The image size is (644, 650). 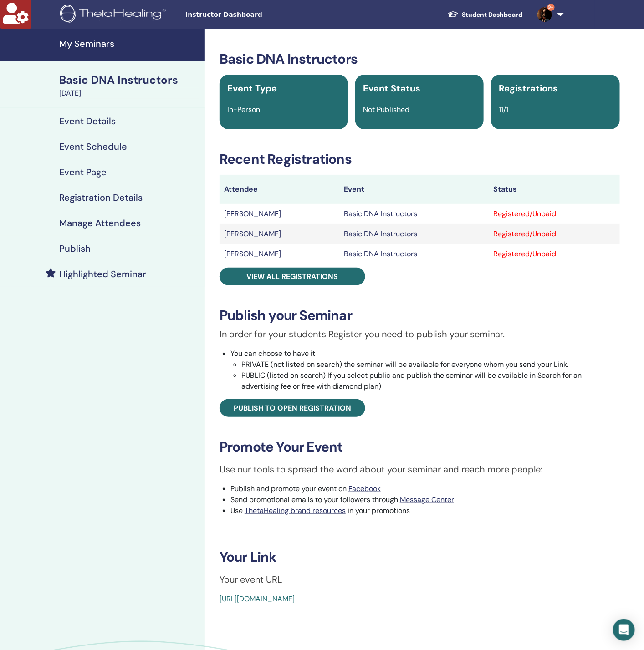 What do you see at coordinates (129, 80) in the screenshot?
I see `div: Basic DNA Instructors` at bounding box center [129, 80].